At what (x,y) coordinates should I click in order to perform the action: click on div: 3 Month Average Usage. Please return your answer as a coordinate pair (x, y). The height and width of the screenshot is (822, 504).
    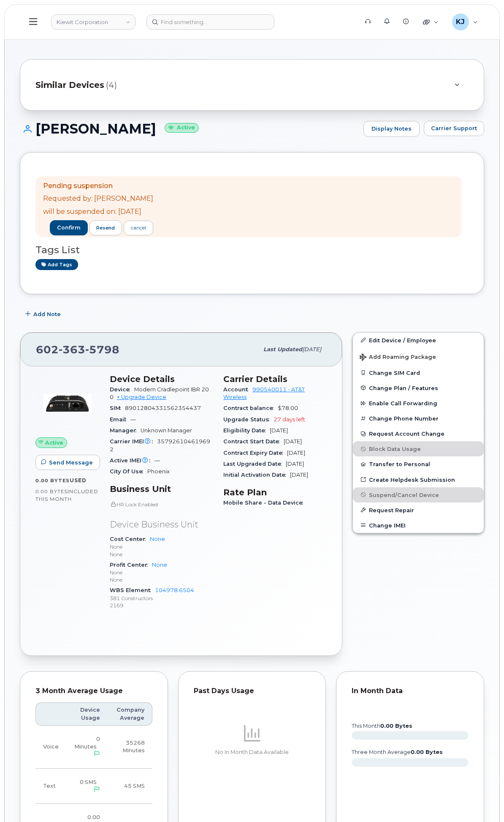
    Looking at the image, I should click on (94, 691).